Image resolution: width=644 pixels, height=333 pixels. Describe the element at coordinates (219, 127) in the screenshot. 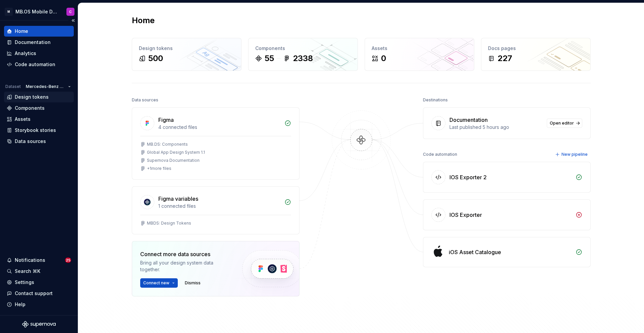

I see `div: 4 connected files` at that location.